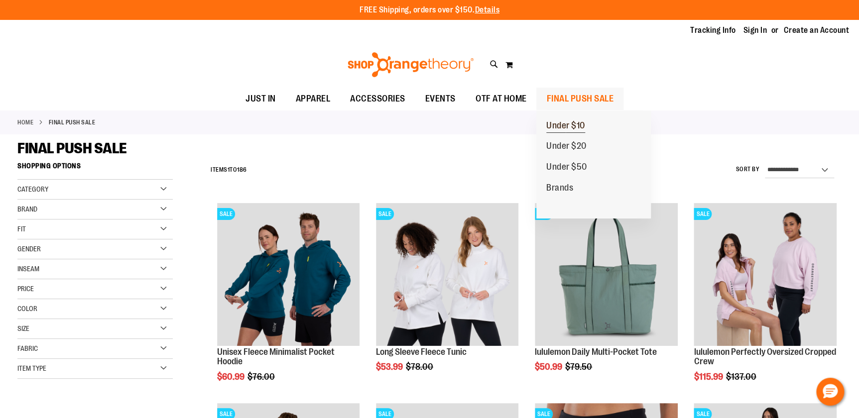 The image size is (859, 418). What do you see at coordinates (25, 289) in the screenshot?
I see `span: Price` at bounding box center [25, 289].